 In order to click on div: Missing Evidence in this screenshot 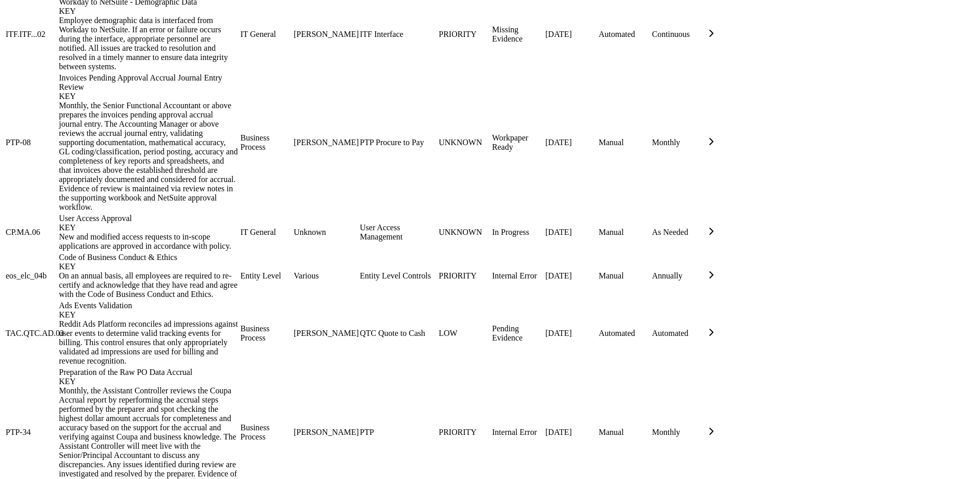, I will do `click(518, 34)`.